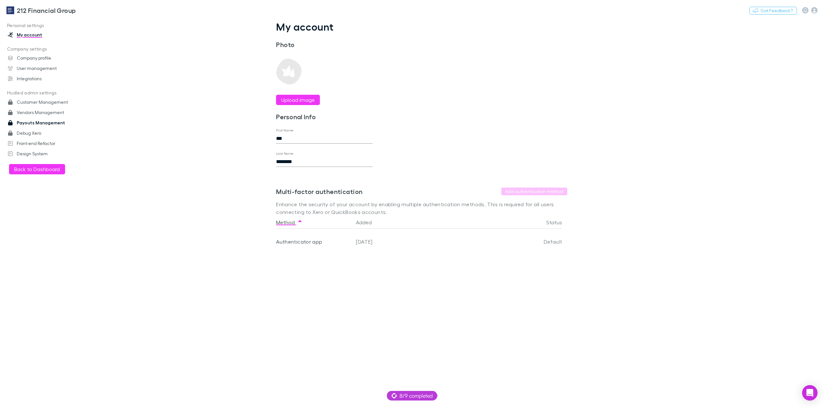 This screenshot has height=407, width=824. Describe the element at coordinates (46, 35) in the screenshot. I see `a: My account` at that location.